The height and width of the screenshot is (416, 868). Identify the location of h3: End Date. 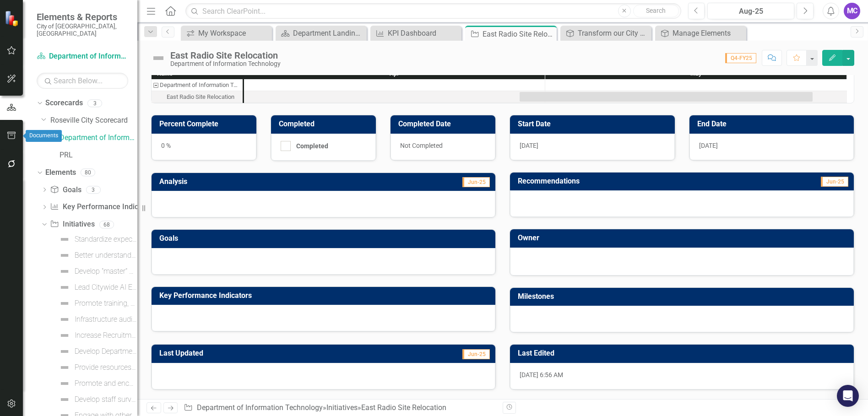
(773, 124).